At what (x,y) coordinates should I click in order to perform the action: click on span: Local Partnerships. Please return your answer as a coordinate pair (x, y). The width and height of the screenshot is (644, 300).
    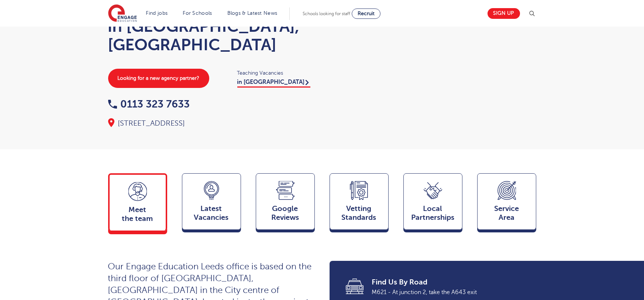
    Looking at the image, I should click on (434, 213).